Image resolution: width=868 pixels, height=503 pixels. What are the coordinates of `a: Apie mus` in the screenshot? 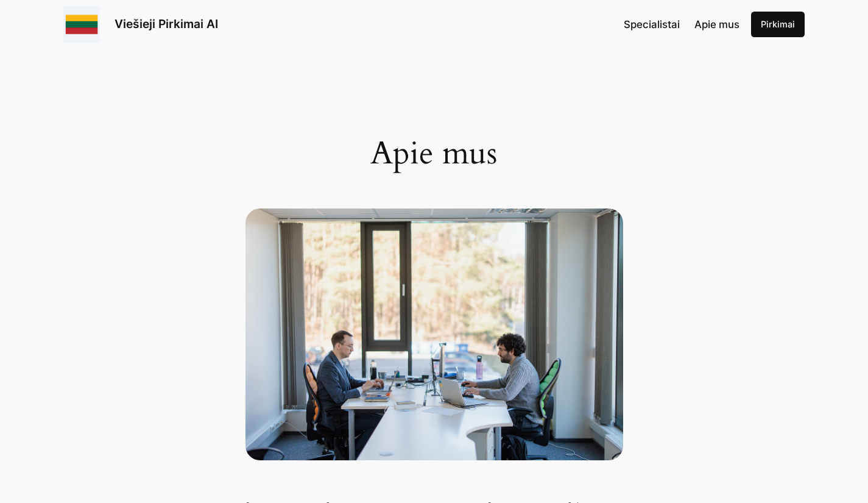 It's located at (717, 24).